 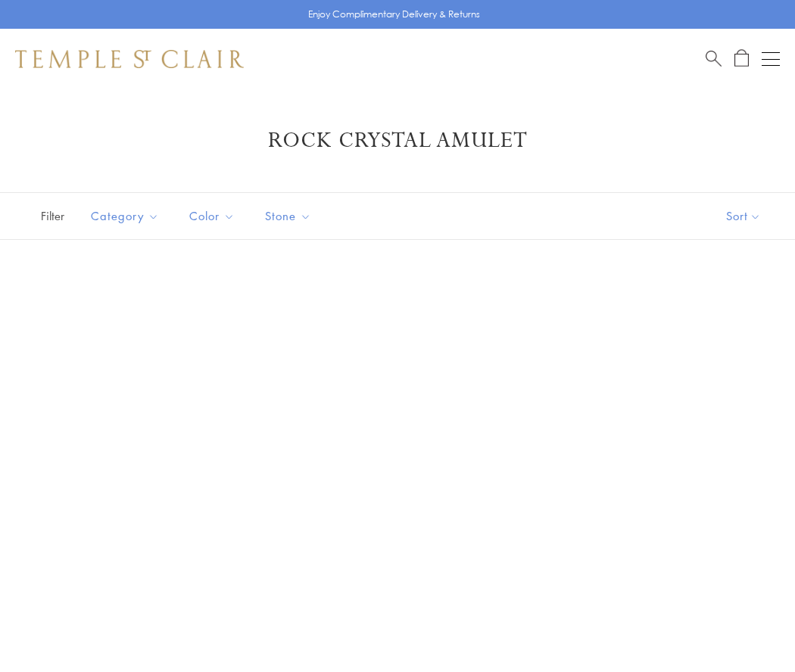 What do you see at coordinates (290, 216) in the screenshot?
I see `span: Stone` at bounding box center [290, 216].